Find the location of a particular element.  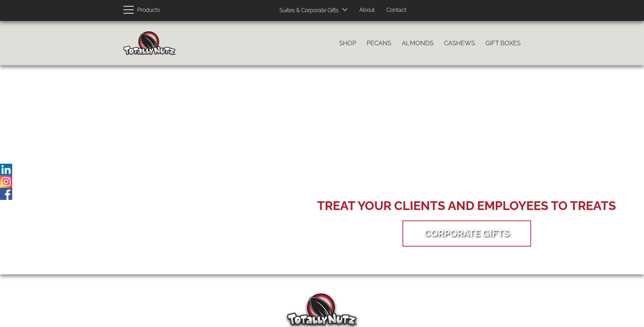

a: Totally Nutz Logo is located at coordinates (322, 309).